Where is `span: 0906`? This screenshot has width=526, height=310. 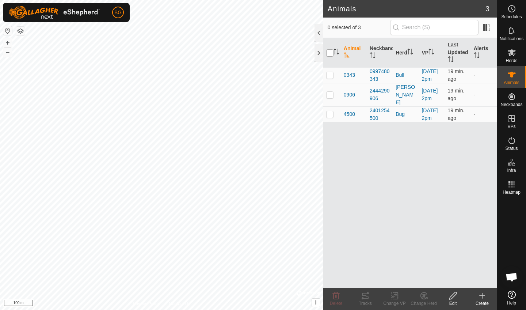
span: 0906 is located at coordinates (349, 95).